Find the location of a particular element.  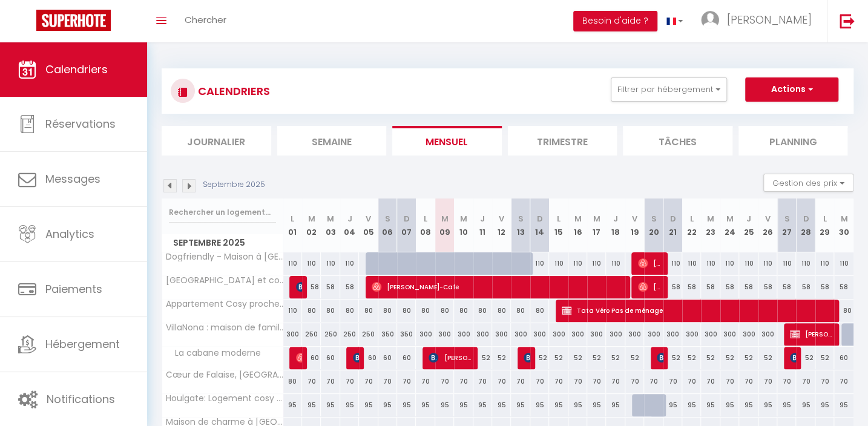

abbr: V is located at coordinates (368, 219).